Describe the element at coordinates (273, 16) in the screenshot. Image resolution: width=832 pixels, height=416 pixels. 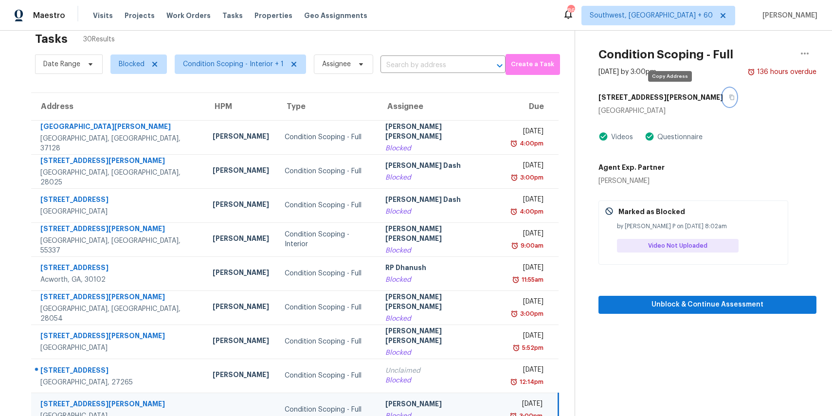
I see `span: Properties` at that location.